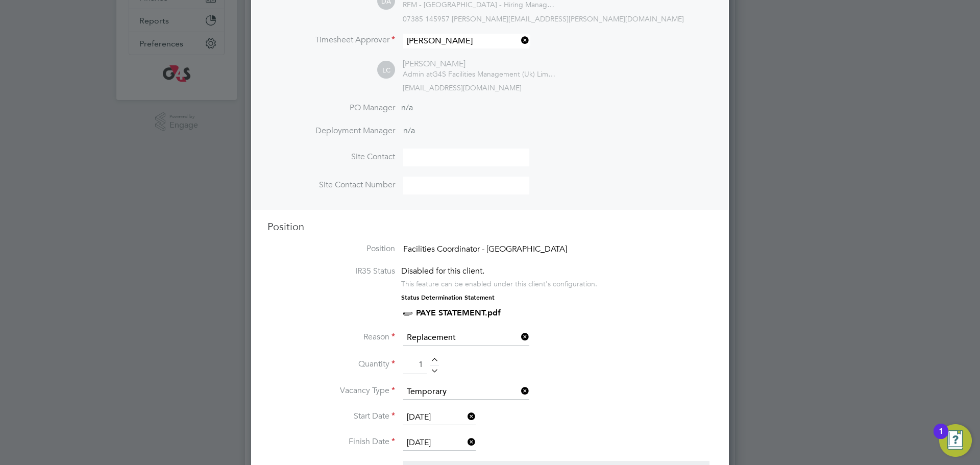 The image size is (980, 465). What do you see at coordinates (956, 441) in the screenshot?
I see `button: Open Resource Center, 1 new notification` at bounding box center [956, 441].